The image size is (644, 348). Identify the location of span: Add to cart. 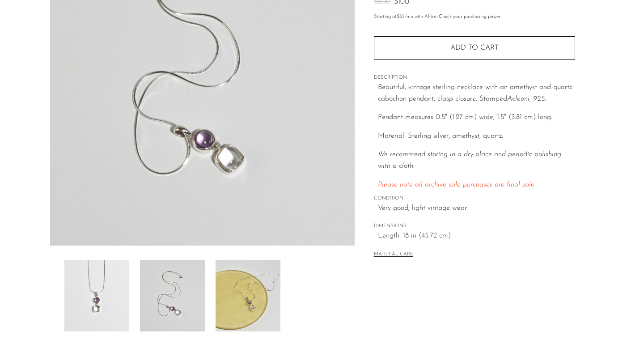
(474, 47).